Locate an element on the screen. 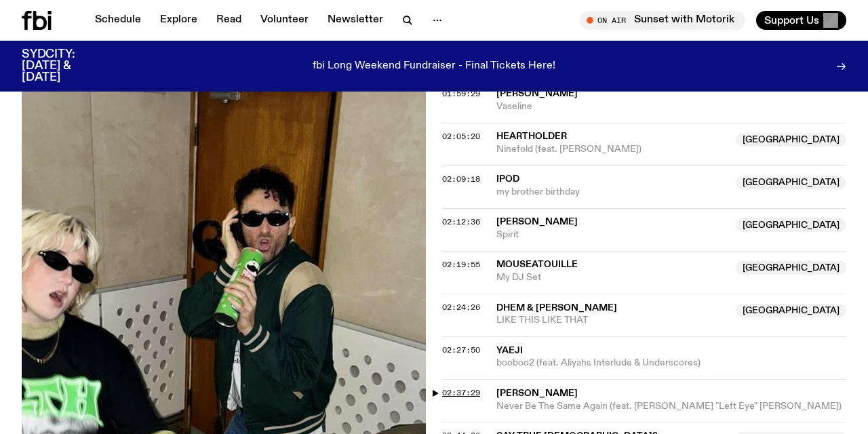  span: 02:27:50 is located at coordinates (462, 350).